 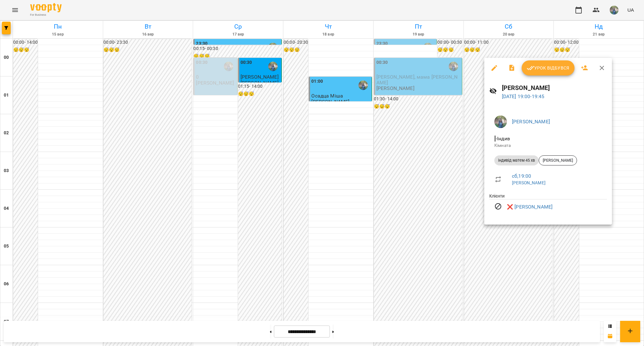 What do you see at coordinates (521, 176) in the screenshot?
I see `a: сб , 19:00` at bounding box center [521, 176].